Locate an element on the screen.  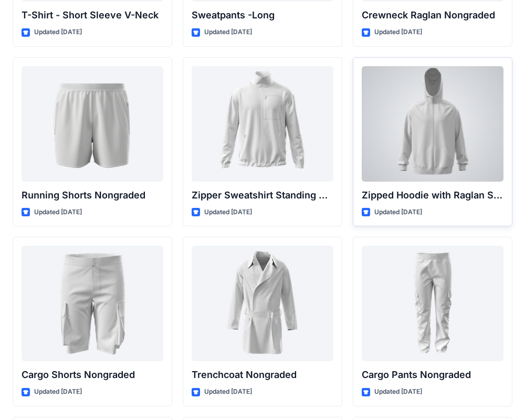
a: Zipper Sweatshirt Standing Collar Nongraded is located at coordinates (263, 124).